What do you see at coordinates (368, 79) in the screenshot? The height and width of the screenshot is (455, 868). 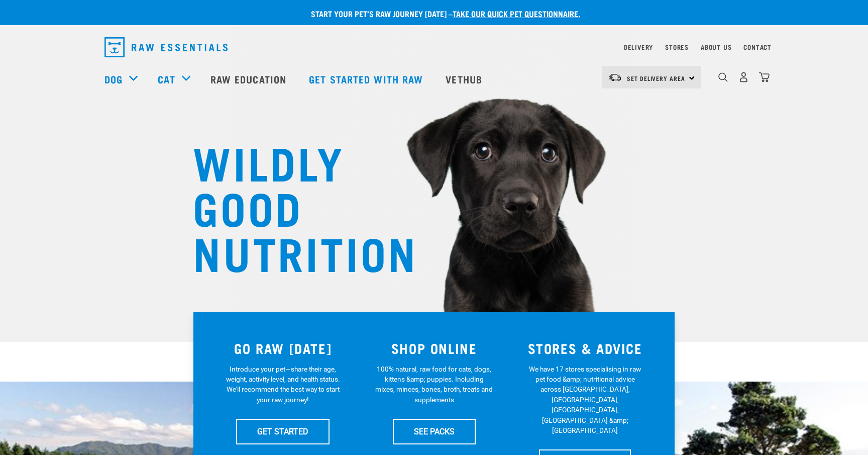 I see `a: Get started with Raw` at bounding box center [368, 79].